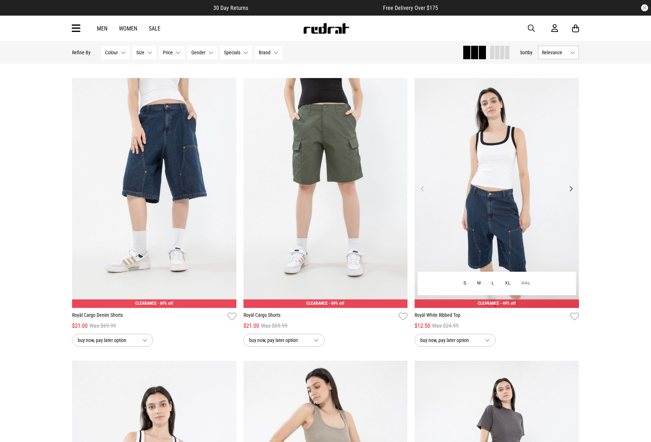 This screenshot has height=442, width=651. Describe the element at coordinates (526, 284) in the screenshot. I see `button: XXL` at that location.